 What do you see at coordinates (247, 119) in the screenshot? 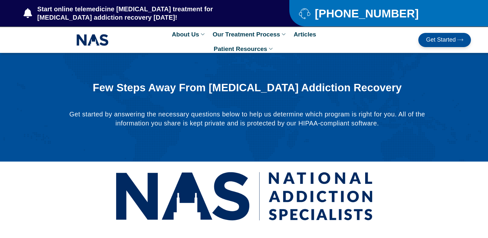
I see `p: Get started by answering the necessary questions below to help us determine which program is righ...` at bounding box center [247, 119].